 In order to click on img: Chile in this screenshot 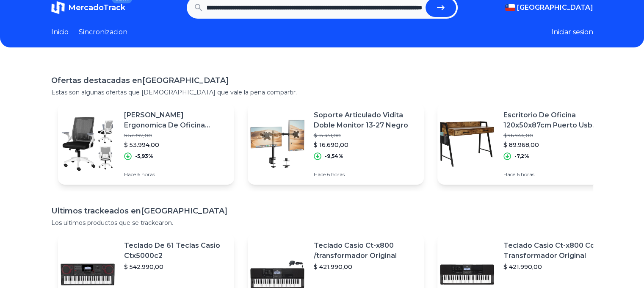, I will do `click(510, 7)`.